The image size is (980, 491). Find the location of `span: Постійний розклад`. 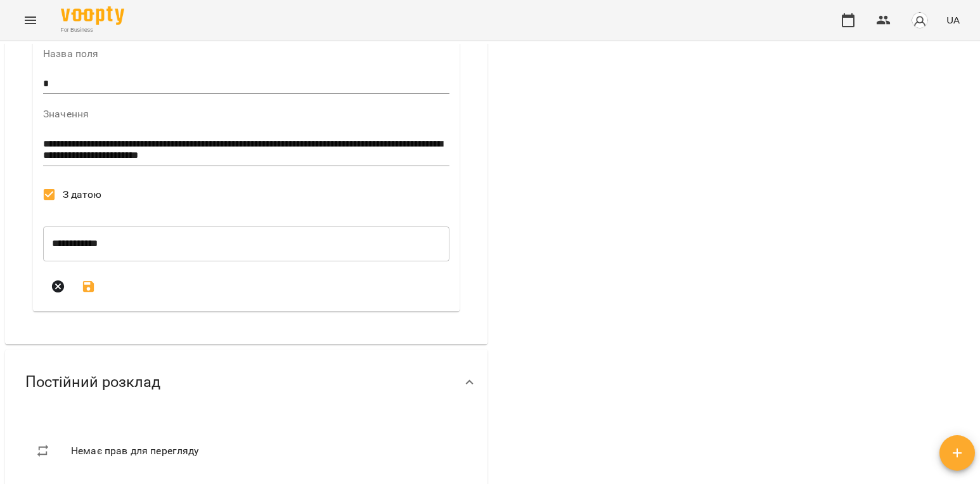

span: Постійний розклад is located at coordinates (93, 381).